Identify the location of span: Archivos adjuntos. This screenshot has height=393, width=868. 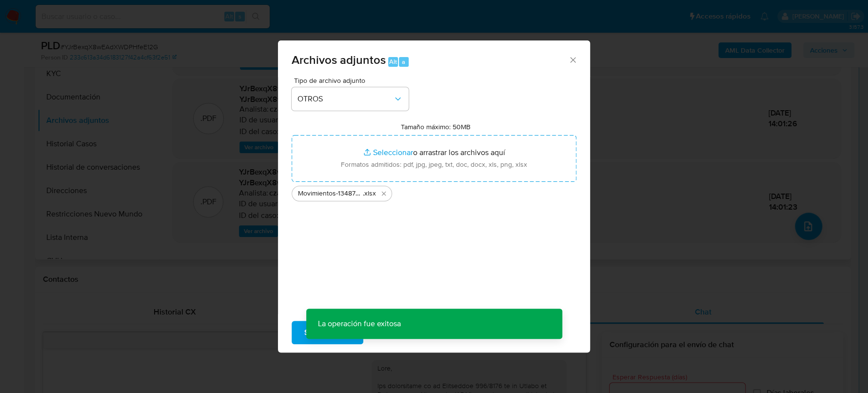
(339, 60).